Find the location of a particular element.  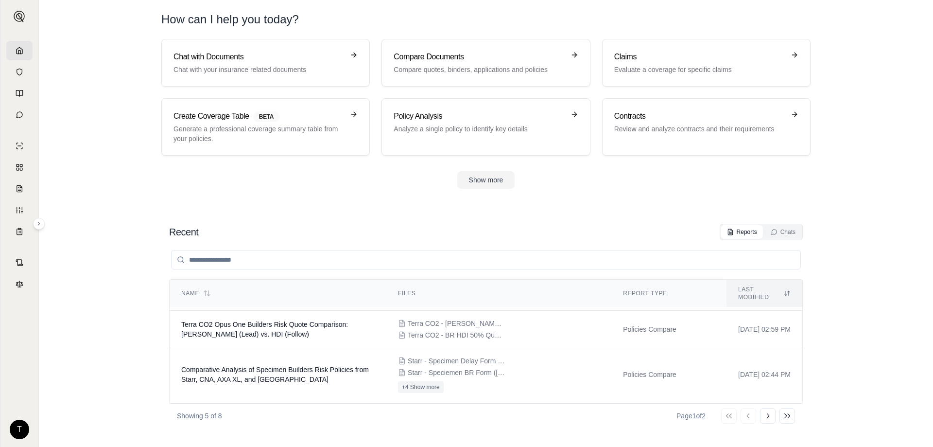

div: Reports is located at coordinates (742, 232).